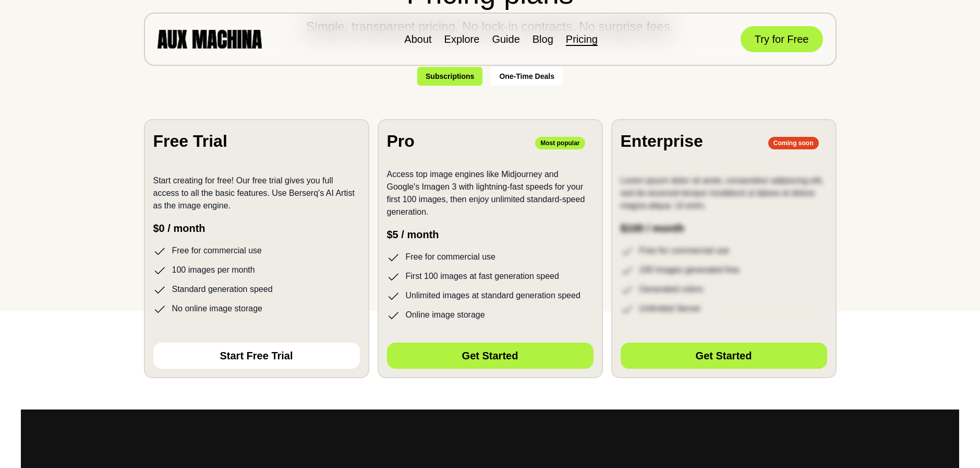 The width and height of the screenshot is (980, 468). I want to click on li: No online image storage, so click(256, 309).